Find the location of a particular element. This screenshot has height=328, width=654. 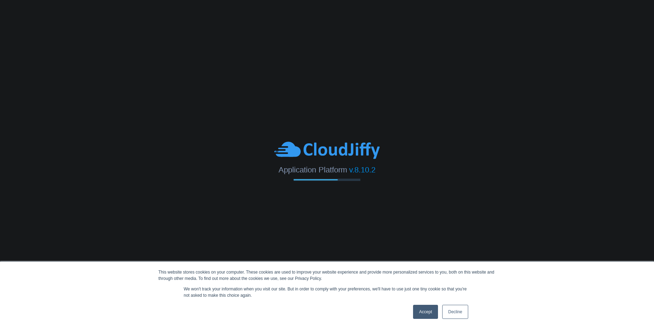

a: Accept is located at coordinates (426, 312).